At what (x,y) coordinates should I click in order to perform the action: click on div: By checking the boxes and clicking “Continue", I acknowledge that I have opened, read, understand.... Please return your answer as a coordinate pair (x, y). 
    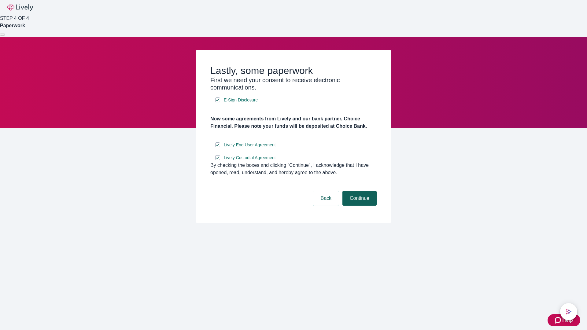
    Looking at the image, I should click on (294, 169).